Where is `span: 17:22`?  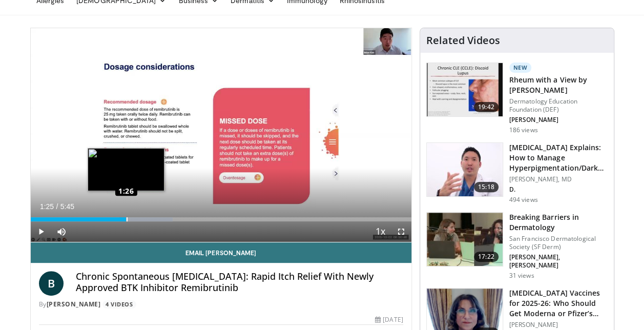 span: 17:22 is located at coordinates (486, 257).